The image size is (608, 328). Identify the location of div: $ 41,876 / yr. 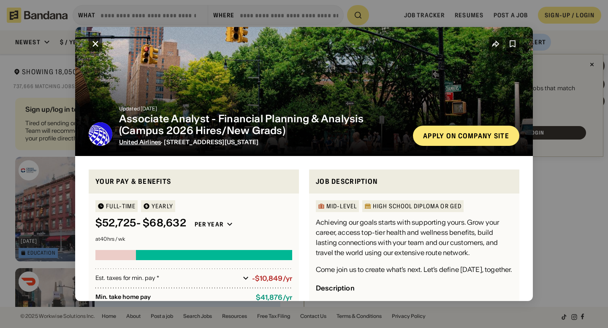
(274, 298).